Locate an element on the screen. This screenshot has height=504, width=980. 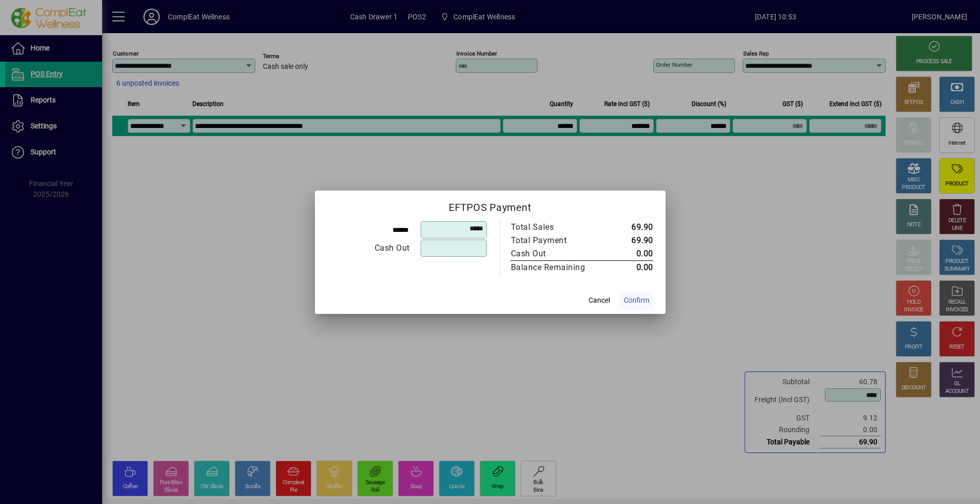
button: Cancel is located at coordinates (600, 300).